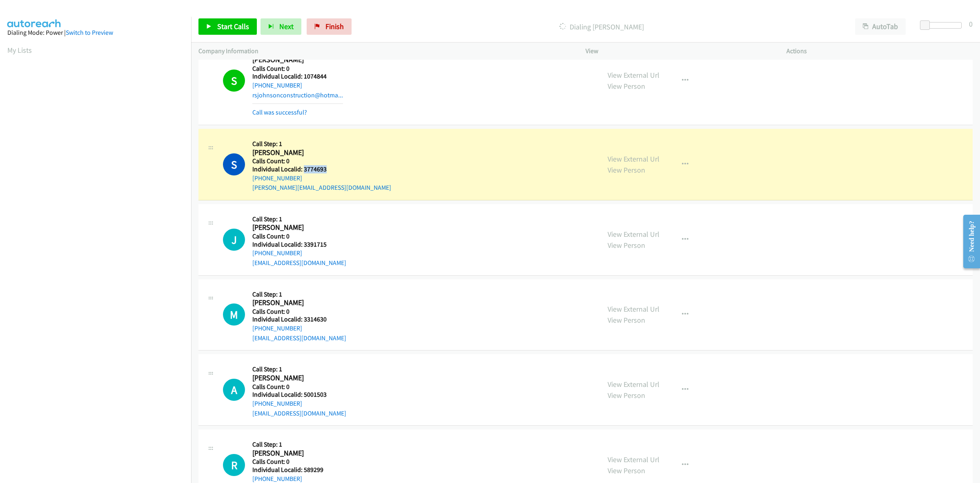 This screenshot has height=483, width=980. Describe the element at coordinates (880, 51) in the screenshot. I see `p: Actions` at that location.